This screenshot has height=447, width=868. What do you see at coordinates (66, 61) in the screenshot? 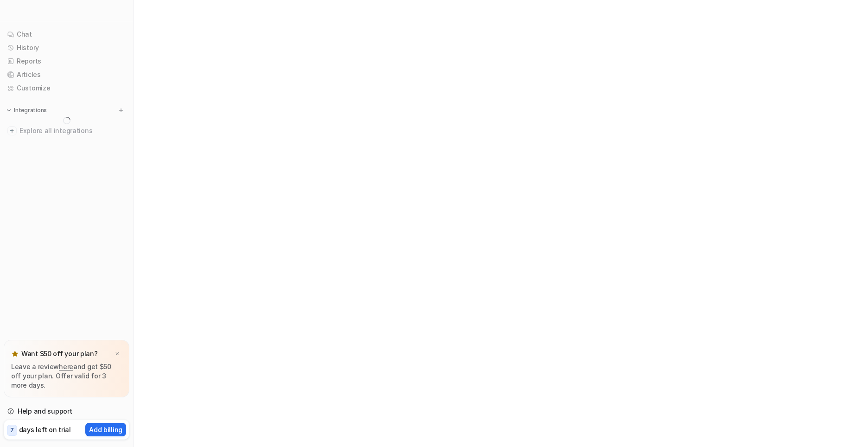
I see `a: Reports` at bounding box center [66, 61].